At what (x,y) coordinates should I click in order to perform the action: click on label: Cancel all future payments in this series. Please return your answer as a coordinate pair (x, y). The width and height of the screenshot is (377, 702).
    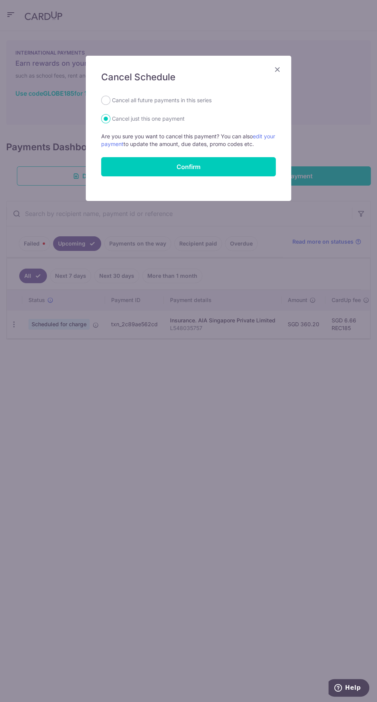
    Looking at the image, I should click on (161, 100).